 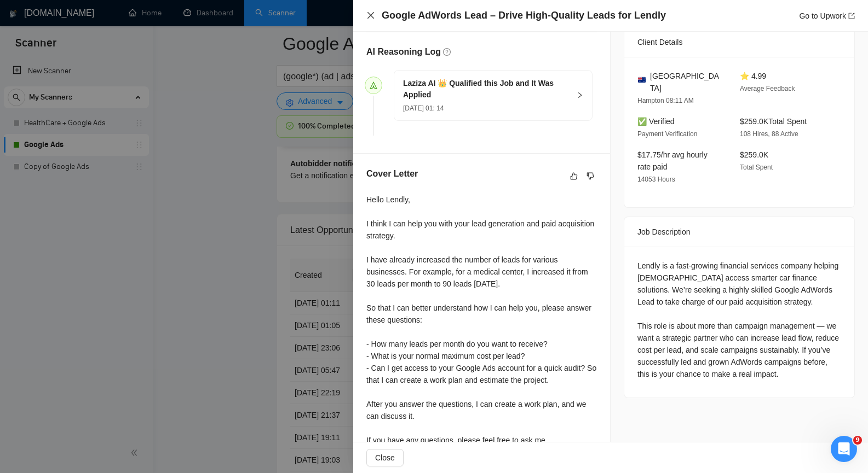 I want to click on span: 9, so click(x=857, y=441).